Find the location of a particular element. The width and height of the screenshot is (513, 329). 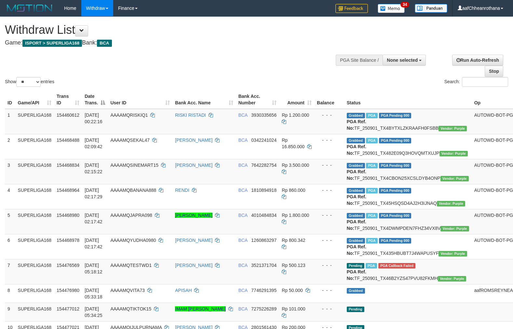

td: 4 is located at coordinates (10, 196).